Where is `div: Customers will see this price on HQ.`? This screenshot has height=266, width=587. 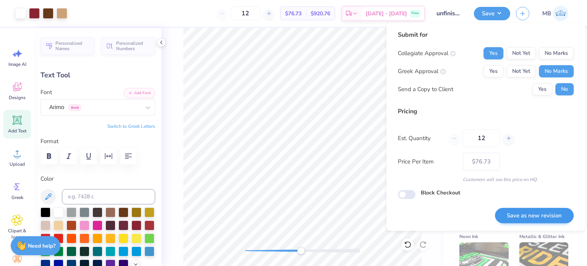 div: Customers will see this price on HQ. is located at coordinates (486, 179).